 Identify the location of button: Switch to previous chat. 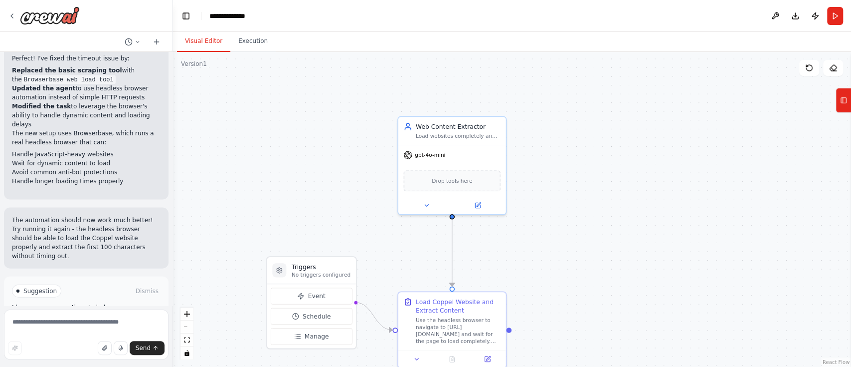
(133, 42).